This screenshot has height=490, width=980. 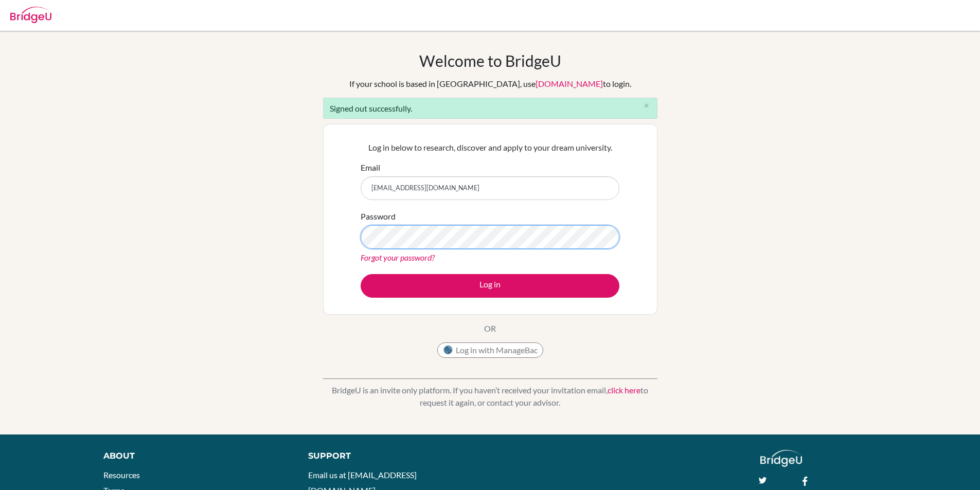 I want to click on label: Email, so click(x=371, y=168).